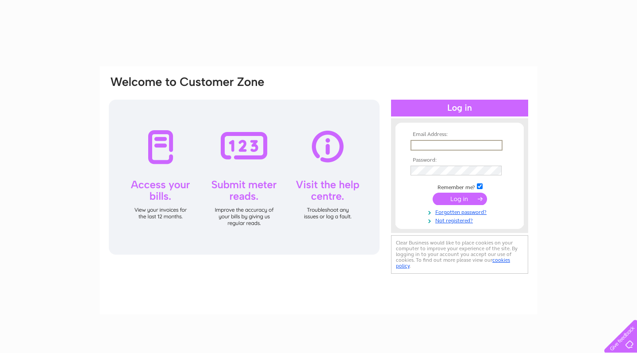 The width and height of the screenshot is (637, 353). Describe the element at coordinates (460, 199) in the screenshot. I see `input: Submit` at that location.